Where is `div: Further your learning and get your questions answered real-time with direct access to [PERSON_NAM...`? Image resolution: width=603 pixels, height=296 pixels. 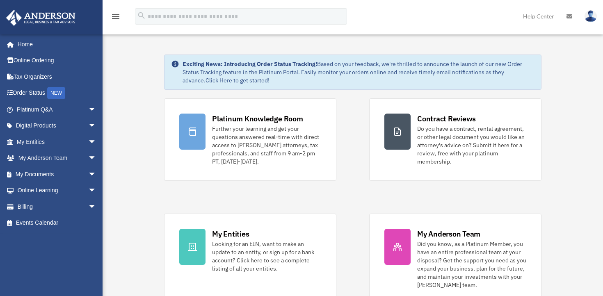 div: Further your learning and get your questions answered real-time with direct access to [PERSON_NAM... is located at coordinates (267, 145).